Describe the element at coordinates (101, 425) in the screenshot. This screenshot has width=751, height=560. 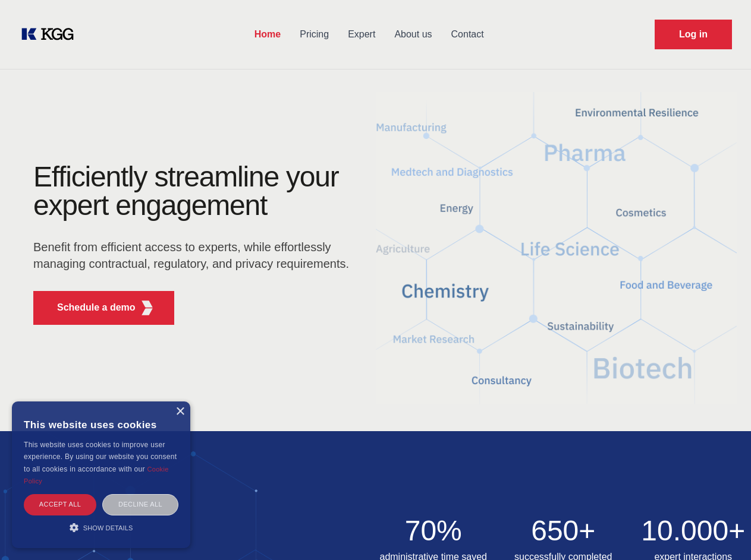
I see `div: This website uses cookies` at that location.